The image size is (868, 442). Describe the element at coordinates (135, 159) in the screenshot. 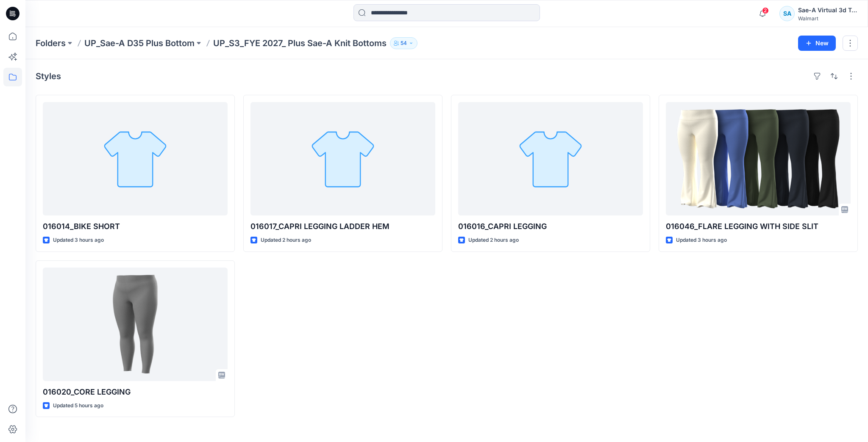

I see `a: 016014_BIKE SHORT` at that location.